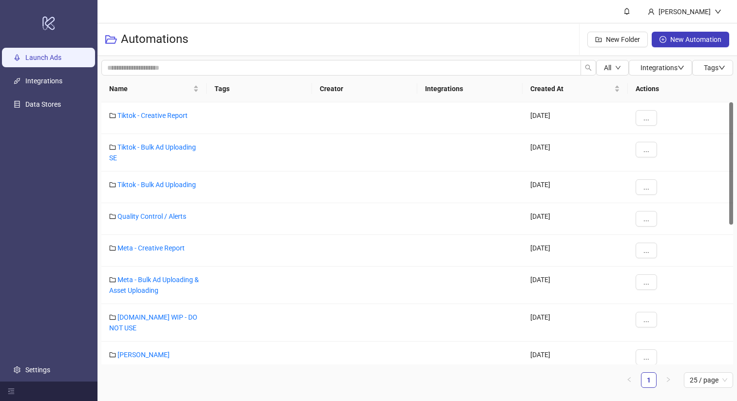 This screenshot has width=737, height=401. What do you see at coordinates (608, 68) in the screenshot?
I see `span: All` at bounding box center [608, 68].